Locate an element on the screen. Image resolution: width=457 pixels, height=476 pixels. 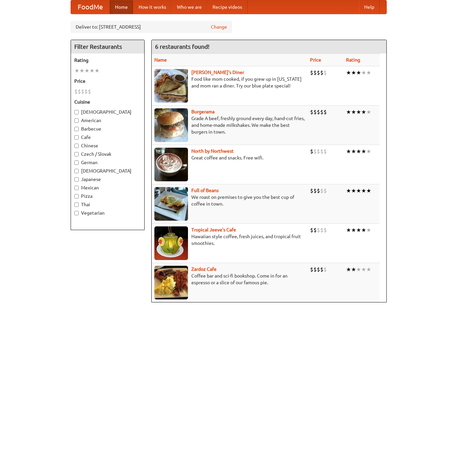
input: Czech / Slovak is located at coordinates (76, 154).